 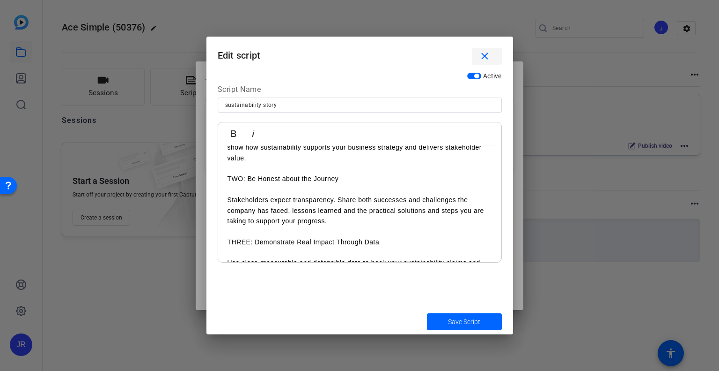 What do you see at coordinates (360, 210) in the screenshot?
I see `p: Stakeholders expect transparency. Share both successes and challenges the company has faced, less...` at bounding box center [360, 210].